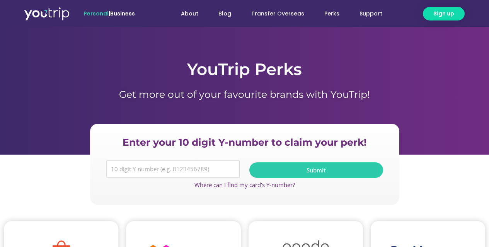 The image size is (489, 247). Describe the element at coordinates (274, 14) in the screenshot. I see `nav: Menu` at that location.